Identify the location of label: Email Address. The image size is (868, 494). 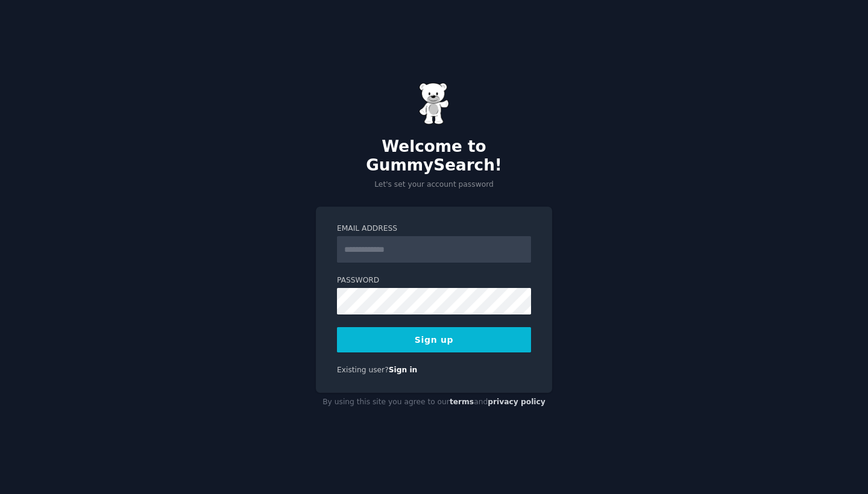
(434, 229).